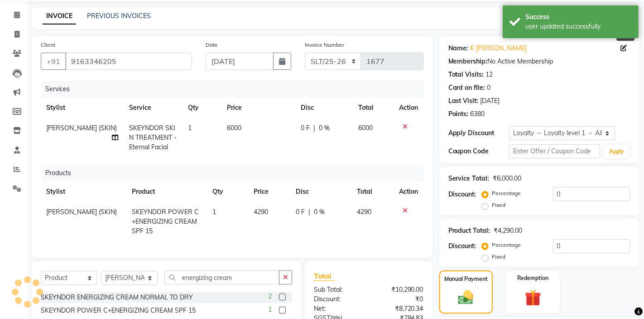 This screenshot has width=644, height=319. What do you see at coordinates (118, 310) in the screenshot?
I see `div: SKEYNDOR POWER C+ENERGIZING CREAM SPF 15` at bounding box center [118, 310].